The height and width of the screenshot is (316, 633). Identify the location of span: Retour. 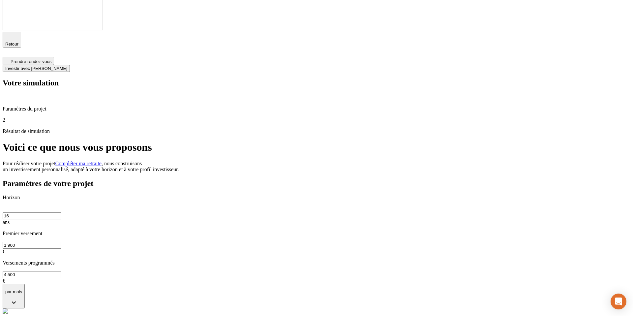
(12, 44).